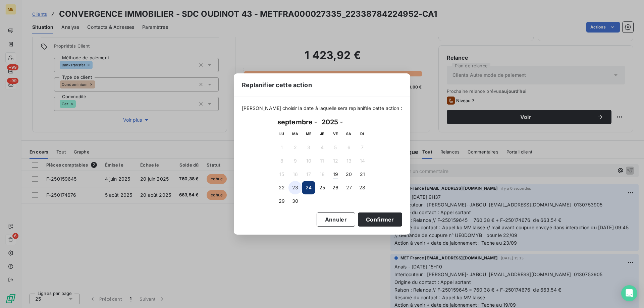 This screenshot has height=308, width=644. What do you see at coordinates (282, 187) in the screenshot?
I see `button: 22` at bounding box center [282, 187].